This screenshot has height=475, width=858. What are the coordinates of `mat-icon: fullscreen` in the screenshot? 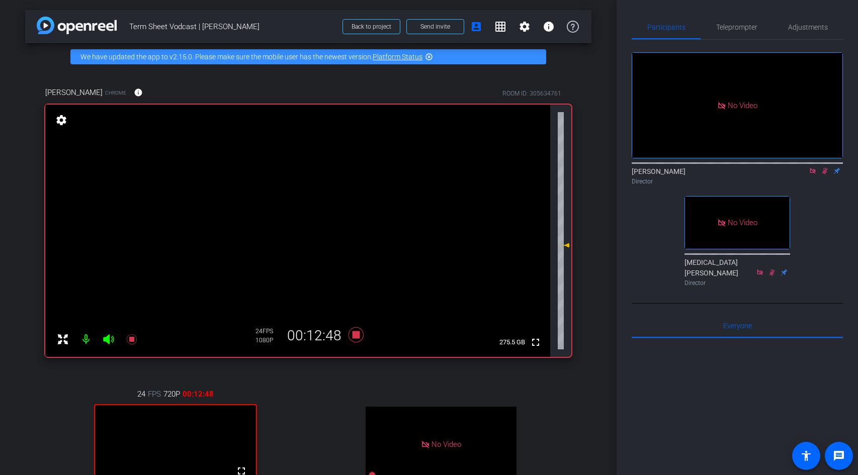 It's located at (536, 343).